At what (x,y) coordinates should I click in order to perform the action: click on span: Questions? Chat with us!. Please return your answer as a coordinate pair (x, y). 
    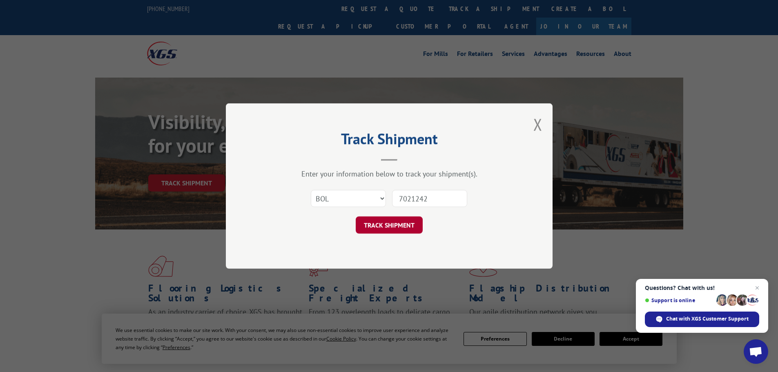
    Looking at the image, I should click on (702, 288).